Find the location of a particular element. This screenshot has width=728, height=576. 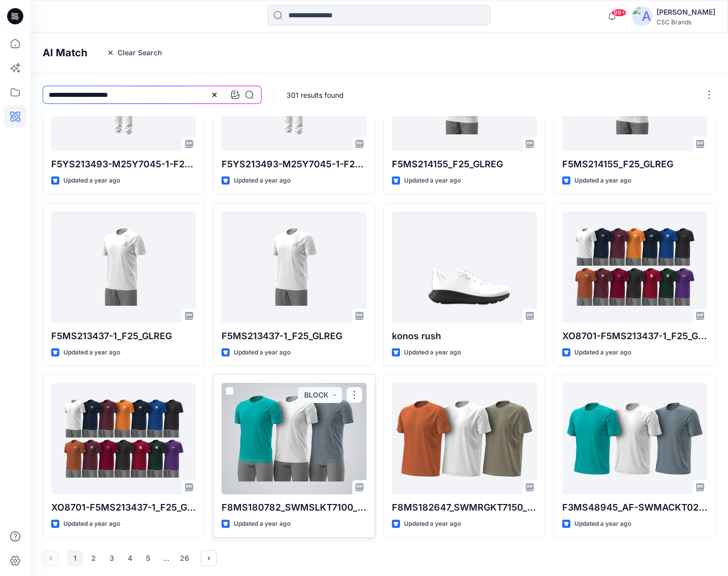

button: 4 is located at coordinates (130, 559).